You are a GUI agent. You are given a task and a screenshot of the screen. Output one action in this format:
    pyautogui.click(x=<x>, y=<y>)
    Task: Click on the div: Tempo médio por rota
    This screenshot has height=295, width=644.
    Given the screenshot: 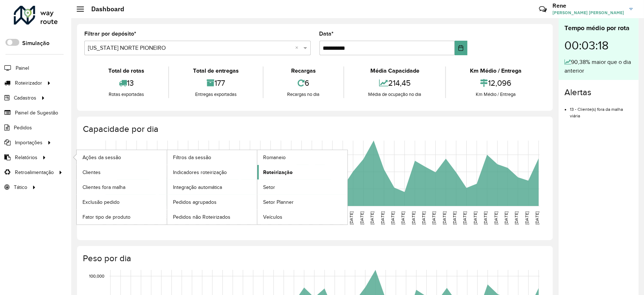 What is the action you would take?
    pyautogui.click(x=599, y=28)
    